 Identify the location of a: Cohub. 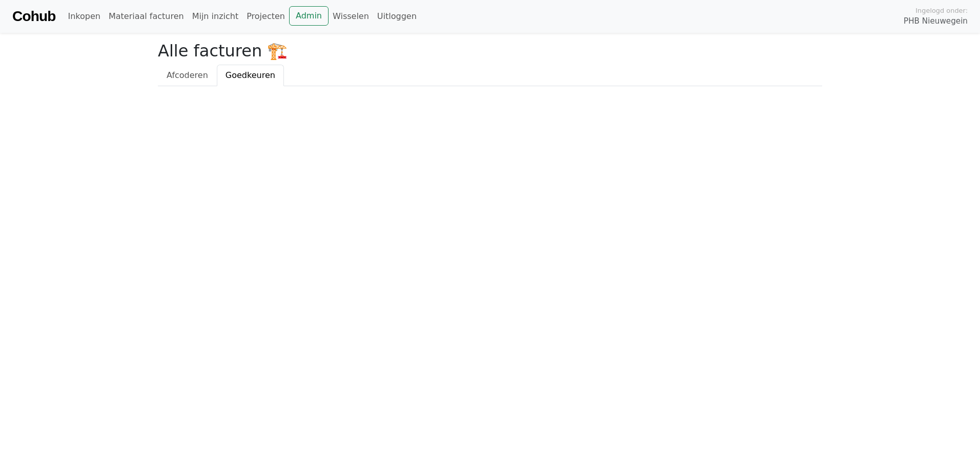
(34, 16).